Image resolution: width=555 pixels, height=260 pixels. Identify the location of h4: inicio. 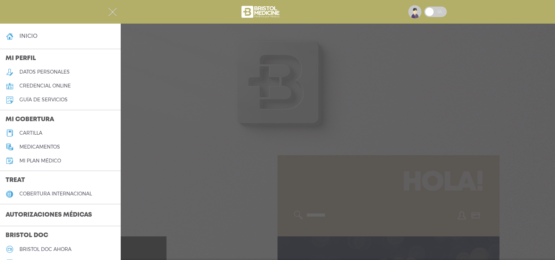
(28, 36).